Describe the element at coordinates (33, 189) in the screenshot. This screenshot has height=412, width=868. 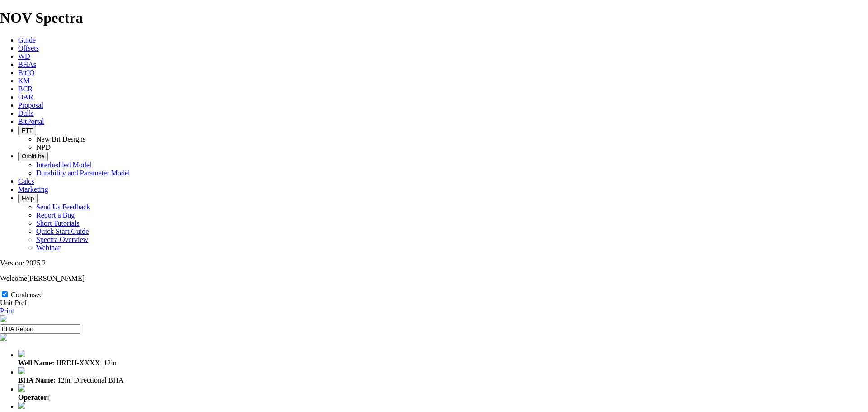
I see `a: Marketing` at that location.